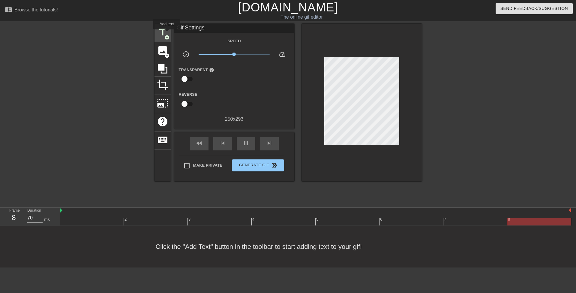  Describe the element at coordinates (47, 219) in the screenshot. I see `div: ms` at that location.